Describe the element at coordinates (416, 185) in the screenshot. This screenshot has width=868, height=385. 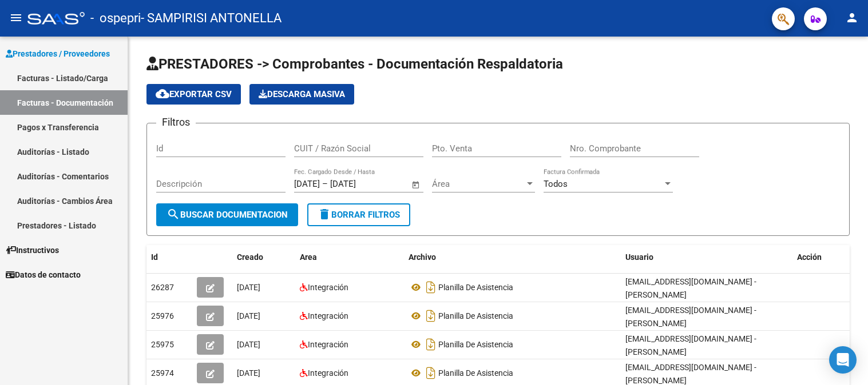
I see `button: Open calendar` at that location.